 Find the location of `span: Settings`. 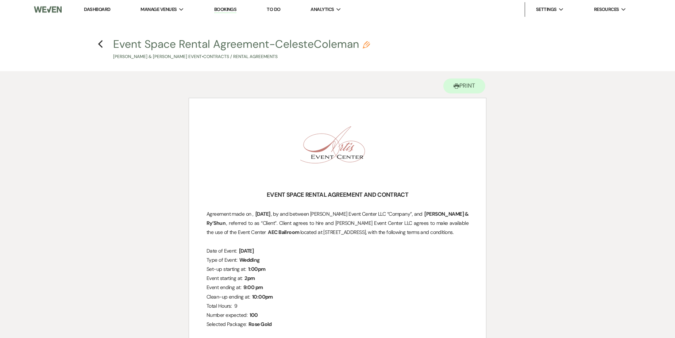

span: Settings is located at coordinates (546, 9).